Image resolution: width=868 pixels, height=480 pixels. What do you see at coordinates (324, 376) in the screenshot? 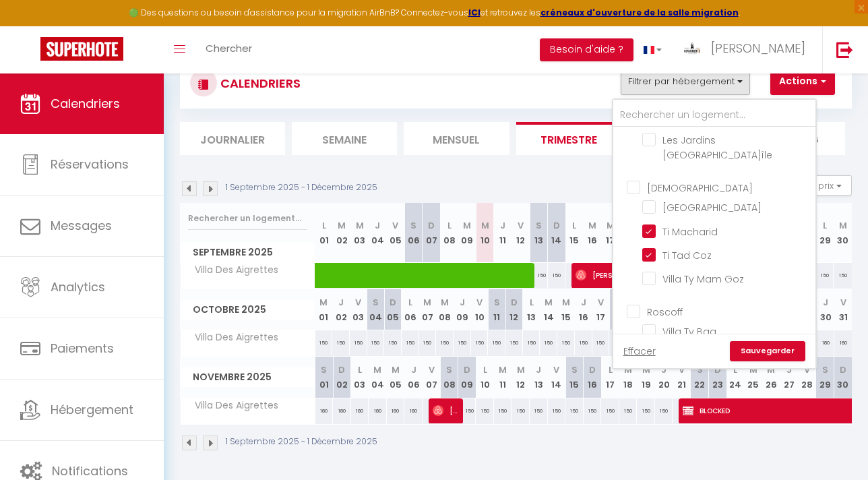
I see `th: 01` at bounding box center [324, 376].